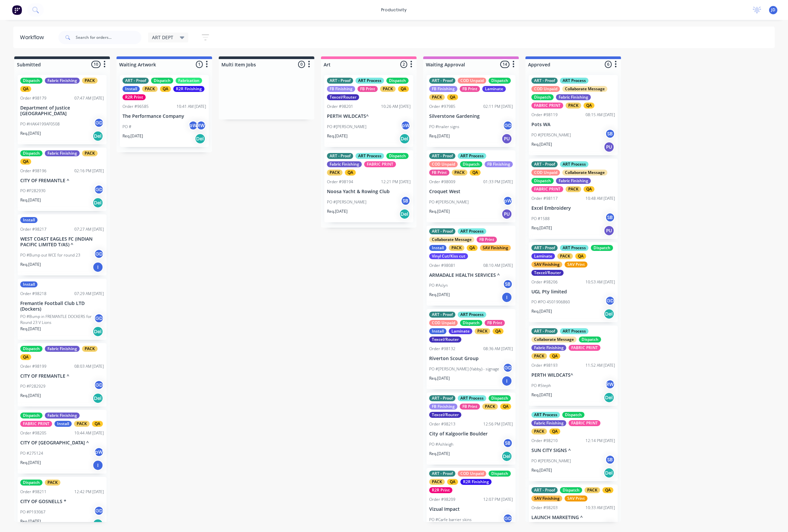 The image size is (788, 532). Describe the element at coordinates (547, 273) in the screenshot. I see `div: Texcel/Router` at that location.